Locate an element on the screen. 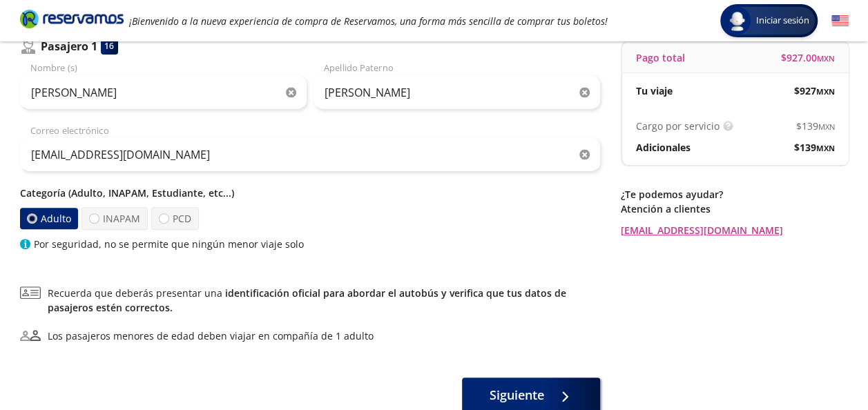  span: $ 927.00 is located at coordinates (808, 57).